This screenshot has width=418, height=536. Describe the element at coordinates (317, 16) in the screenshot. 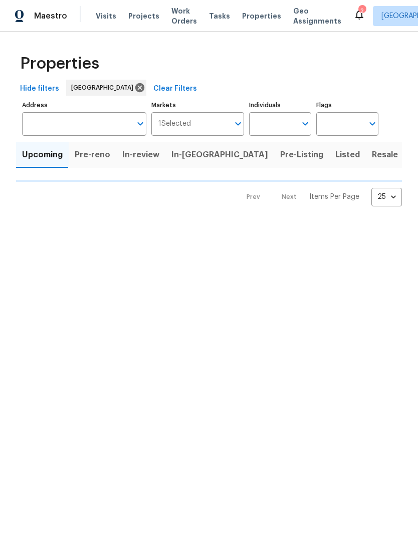

I see `span: Geo Assignments` at that location.